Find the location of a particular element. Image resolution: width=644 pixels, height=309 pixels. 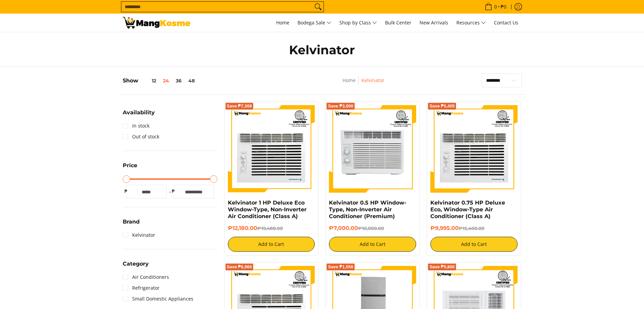

img: Kelvinator 1 HP Deluxe Eco Window-Type, Non-Inverter Air Conditioner (Class A) is located at coordinates (272, 148).